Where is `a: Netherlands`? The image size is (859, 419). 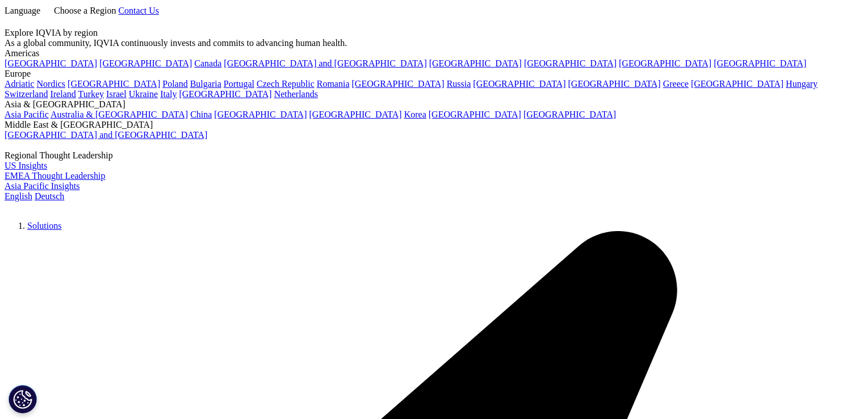 a: Netherlands is located at coordinates (296, 94).